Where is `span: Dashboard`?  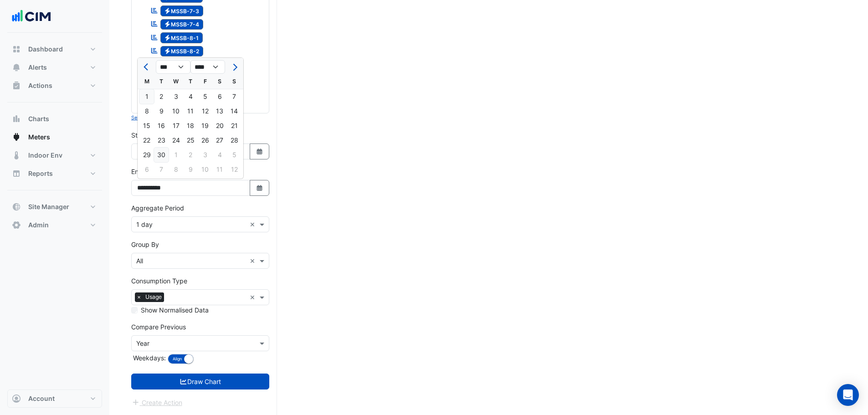 span: Dashboard is located at coordinates (45, 49).